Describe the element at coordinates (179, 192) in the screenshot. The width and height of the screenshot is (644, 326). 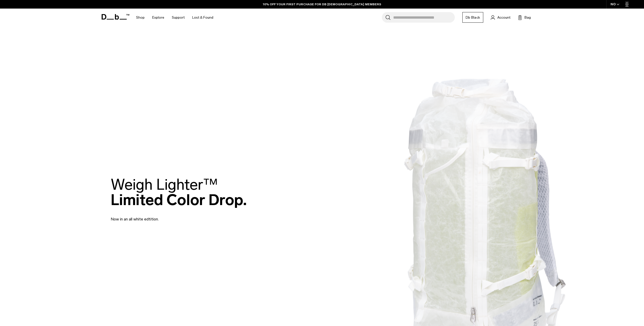
I see `h2: Limited Color Drop.` at that location.